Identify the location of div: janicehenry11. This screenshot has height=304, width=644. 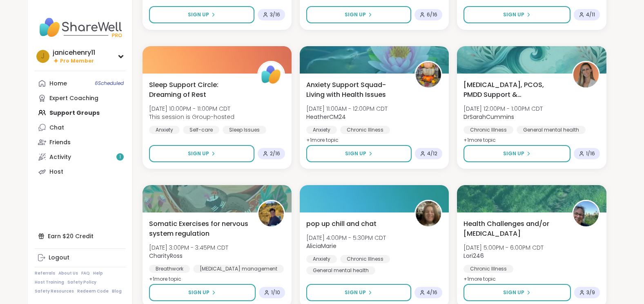
(74, 53).